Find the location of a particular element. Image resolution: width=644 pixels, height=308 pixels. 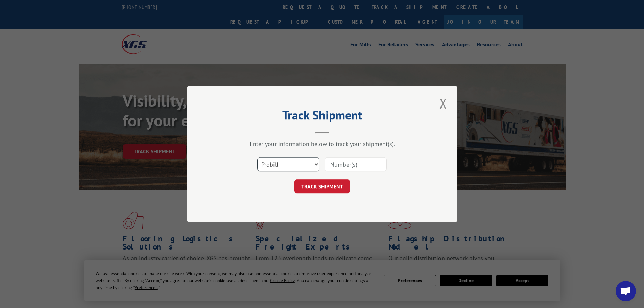

button: Close modal is located at coordinates (443, 103).